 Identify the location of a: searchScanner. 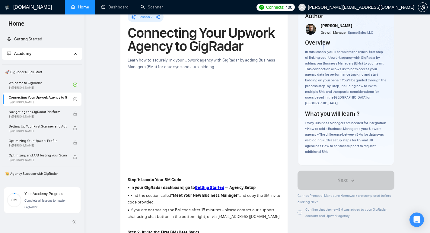
(152, 7).